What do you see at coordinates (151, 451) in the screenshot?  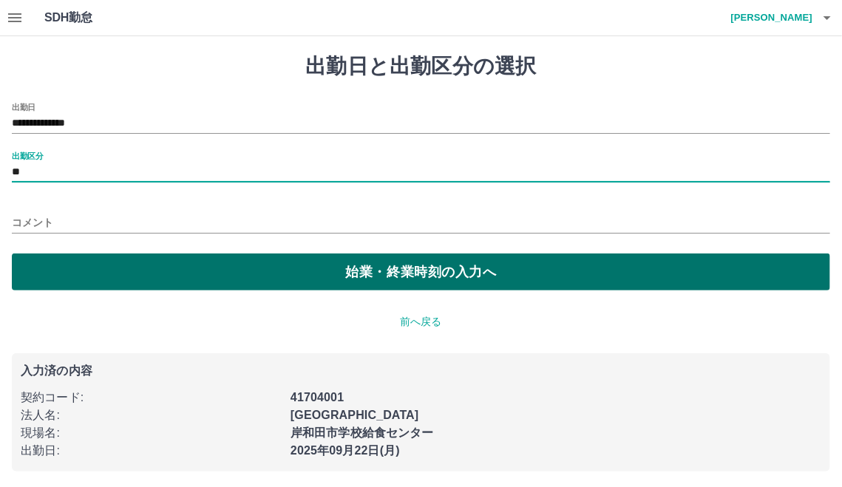 I see `p: 出勤日 :` at bounding box center [151, 451].